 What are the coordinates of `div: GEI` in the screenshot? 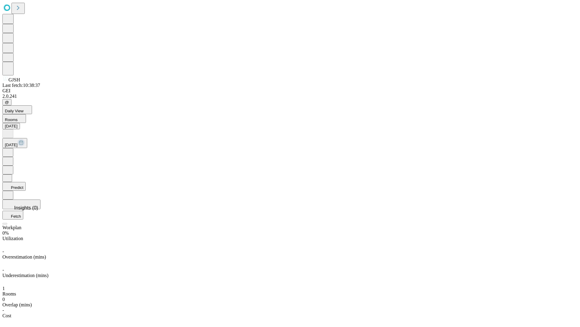 It's located at (290, 91).